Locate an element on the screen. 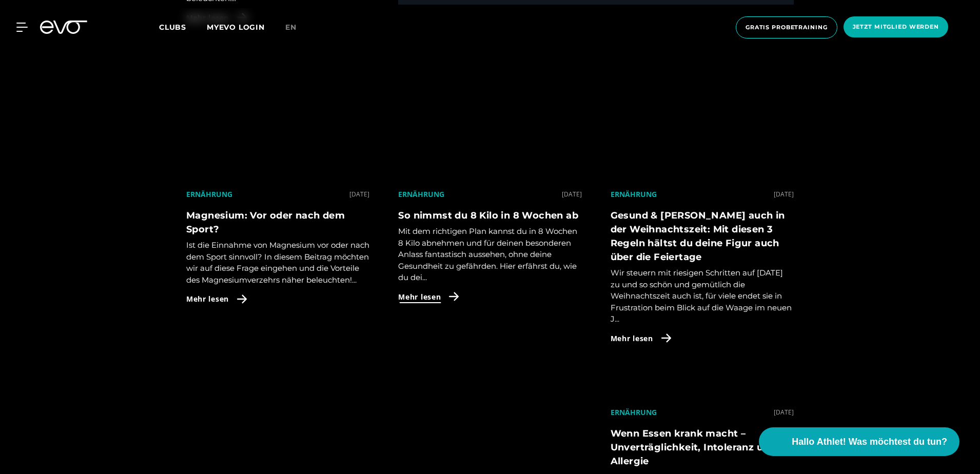 This screenshot has width=980, height=474. a: Magnesium: Vor oder nach dem Sport?Ist die Einnahme von Magnesium vor oder nach dem Sport sinnvol... is located at coordinates (278, 248).